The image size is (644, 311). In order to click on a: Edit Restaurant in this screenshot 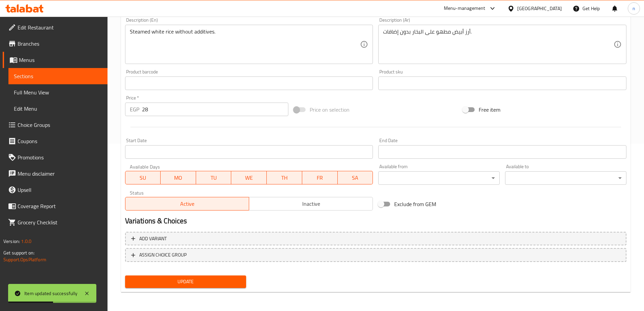, I will do `click(55, 27)`.